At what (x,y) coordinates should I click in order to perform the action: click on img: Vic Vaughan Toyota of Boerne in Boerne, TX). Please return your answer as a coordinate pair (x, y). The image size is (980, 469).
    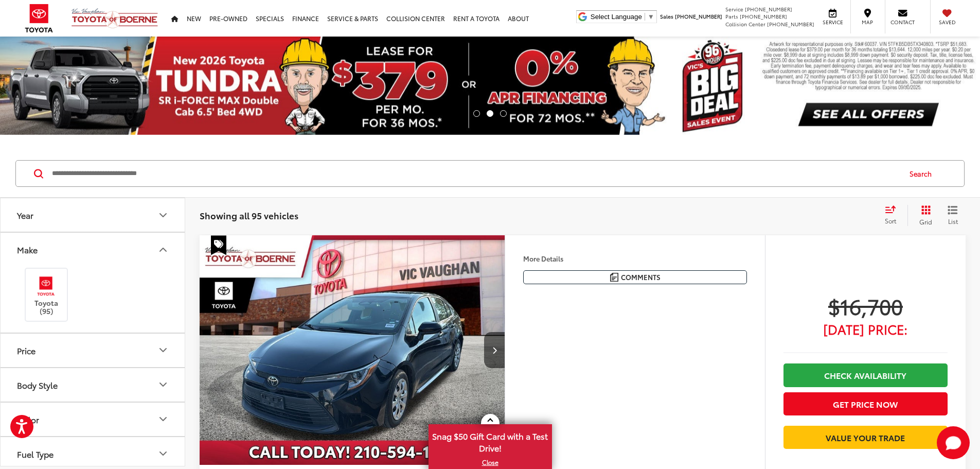
    Looking at the image, I should click on (45, 285).